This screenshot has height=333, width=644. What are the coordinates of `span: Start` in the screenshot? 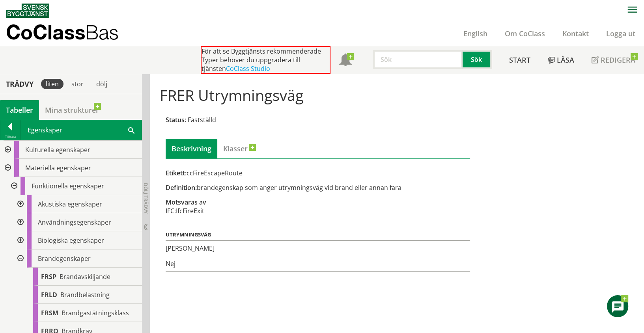 It's located at (520, 60).